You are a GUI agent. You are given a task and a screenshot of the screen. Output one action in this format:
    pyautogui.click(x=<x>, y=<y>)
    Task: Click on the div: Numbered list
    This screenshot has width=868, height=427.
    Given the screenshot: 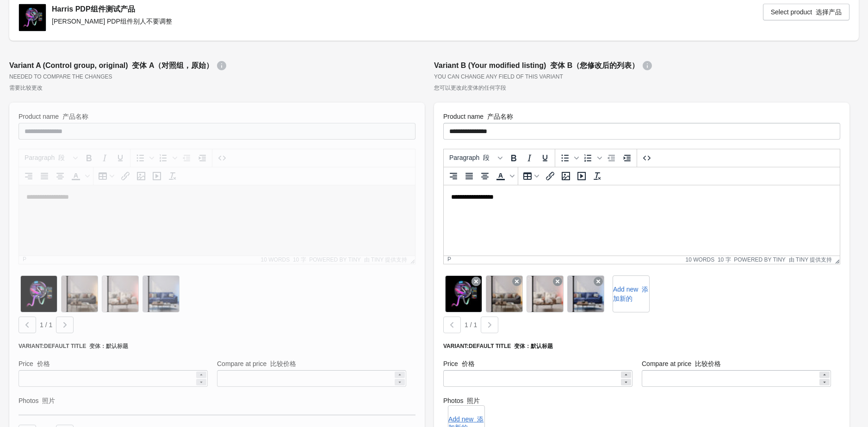 What is the action you would take?
    pyautogui.click(x=592, y=159)
    